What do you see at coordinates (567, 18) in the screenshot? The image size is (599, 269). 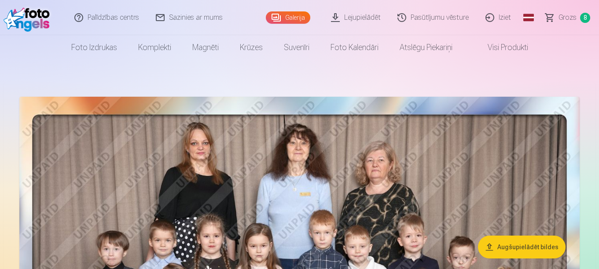 I see `span: Grozs` at bounding box center [567, 18].